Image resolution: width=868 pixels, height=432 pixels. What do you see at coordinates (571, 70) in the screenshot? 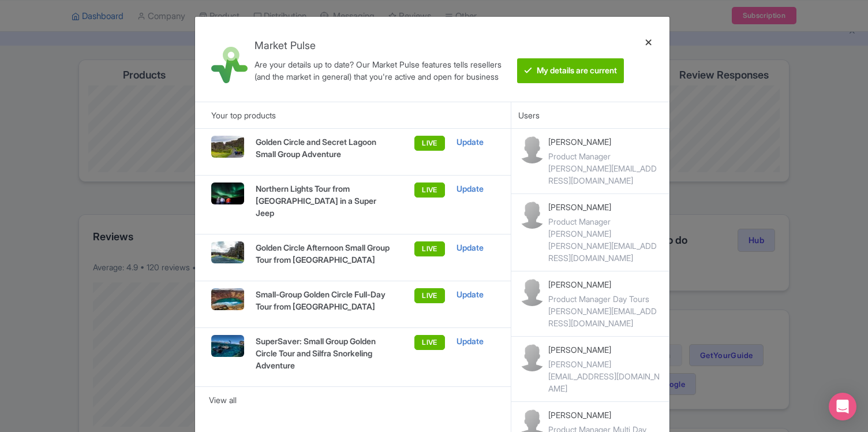
I see `btn: My details are current` at bounding box center [571, 70].